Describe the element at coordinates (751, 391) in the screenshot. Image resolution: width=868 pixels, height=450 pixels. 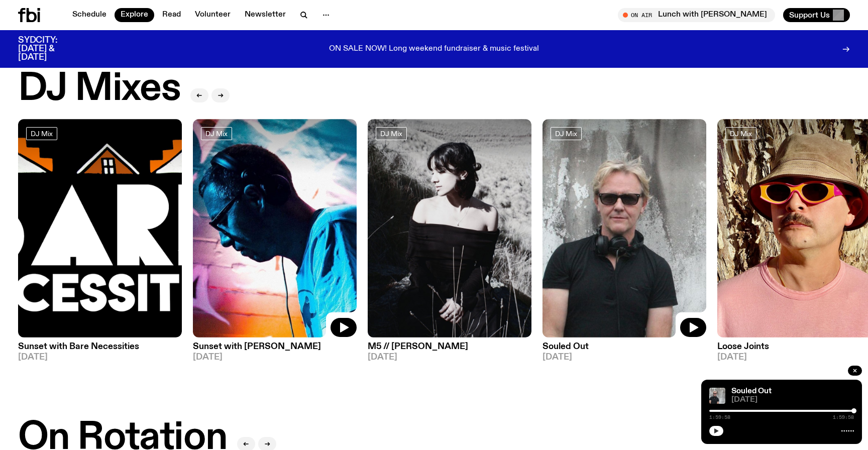
I see `a: Souled Out` at that location.